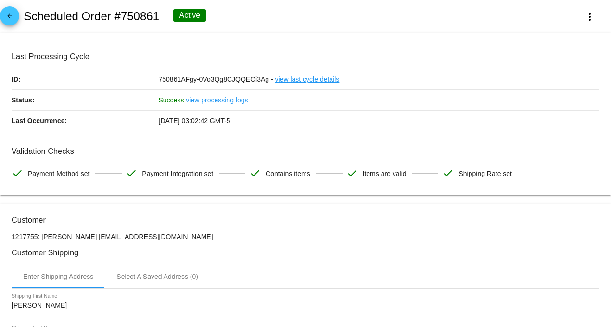 The width and height of the screenshot is (611, 327). I want to click on span: Payment Method set, so click(59, 174).